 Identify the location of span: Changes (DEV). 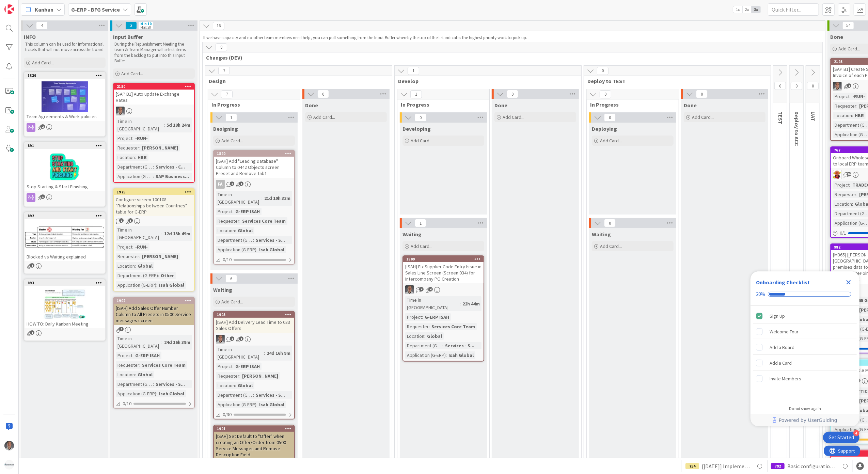
(510, 58).